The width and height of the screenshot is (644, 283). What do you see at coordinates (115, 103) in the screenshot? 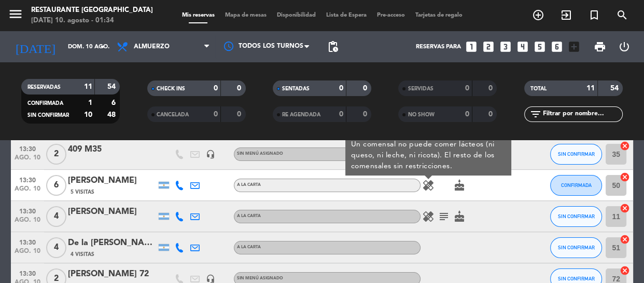
I see `strong: 6` at bounding box center [115, 103].